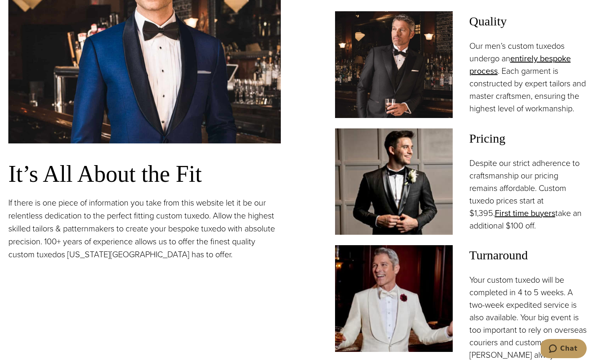 This screenshot has height=364, width=595. I want to click on span: Chat, so click(28, 10).